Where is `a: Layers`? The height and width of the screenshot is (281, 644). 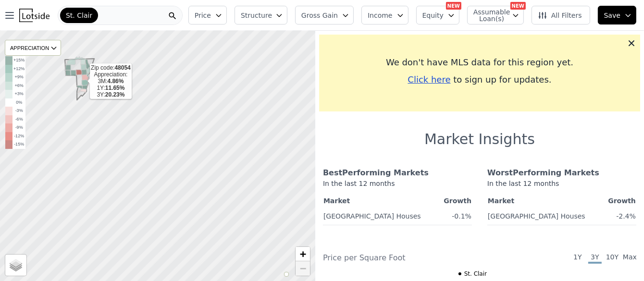
a: Layers is located at coordinates (16, 265).